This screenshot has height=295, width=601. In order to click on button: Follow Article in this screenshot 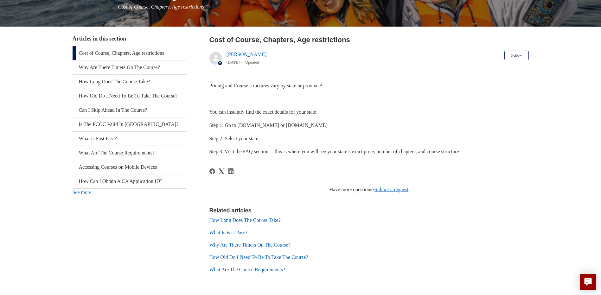, I will do `click(517, 55)`.